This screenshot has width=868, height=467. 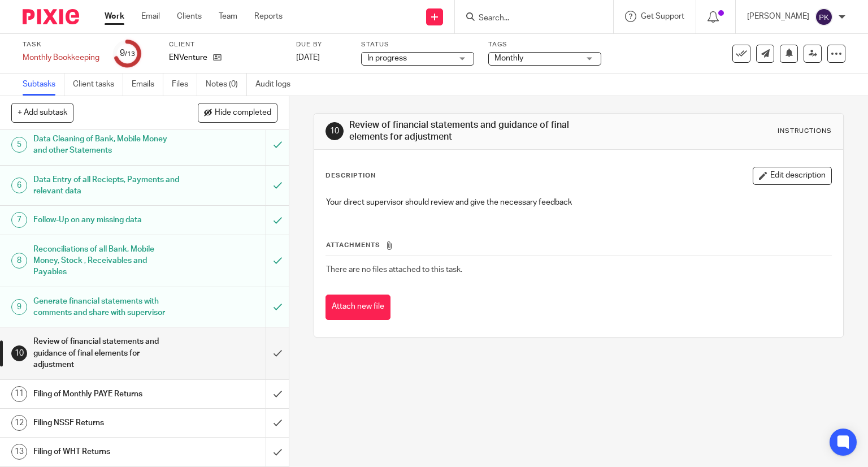 I want to click on span: Attachments, so click(x=353, y=245).